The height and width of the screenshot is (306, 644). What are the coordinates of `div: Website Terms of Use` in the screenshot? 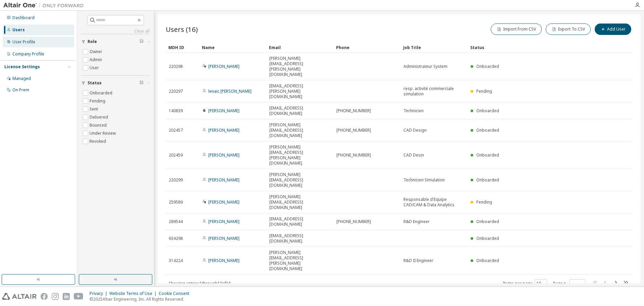 It's located at (134, 293).